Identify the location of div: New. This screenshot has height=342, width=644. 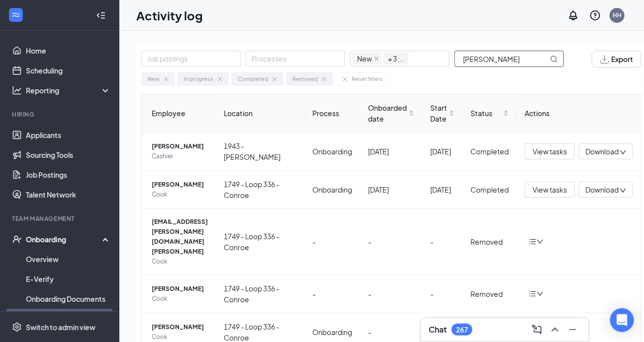
(153, 79).